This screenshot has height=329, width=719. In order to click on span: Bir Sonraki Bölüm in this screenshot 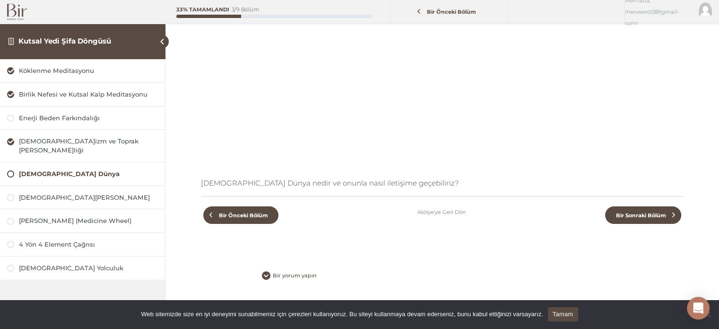, I will do `click(641, 215)`.